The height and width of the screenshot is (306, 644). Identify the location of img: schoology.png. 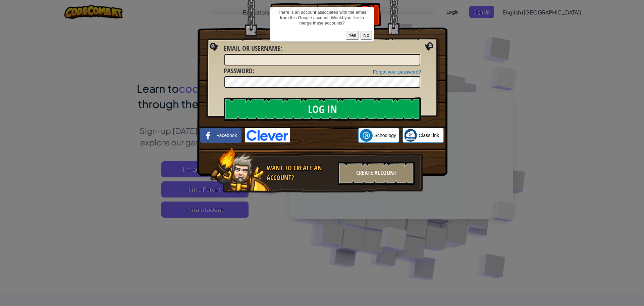
(366, 135).